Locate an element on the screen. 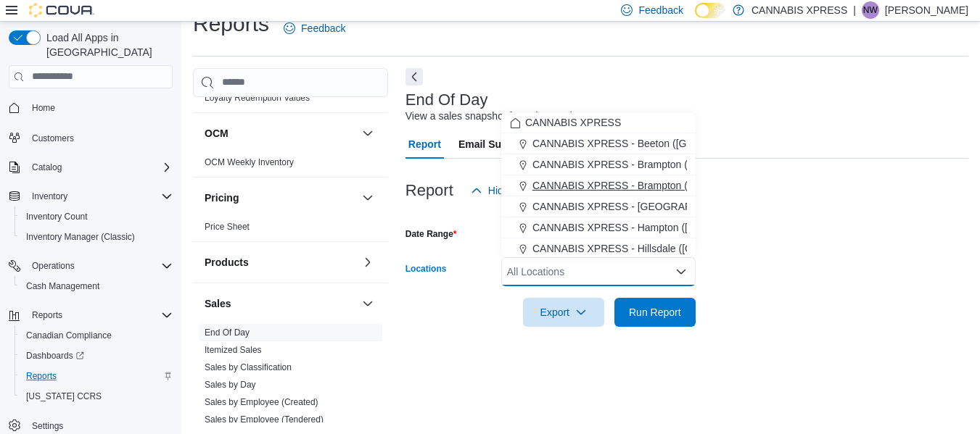  div: OCM is located at coordinates (290, 165).